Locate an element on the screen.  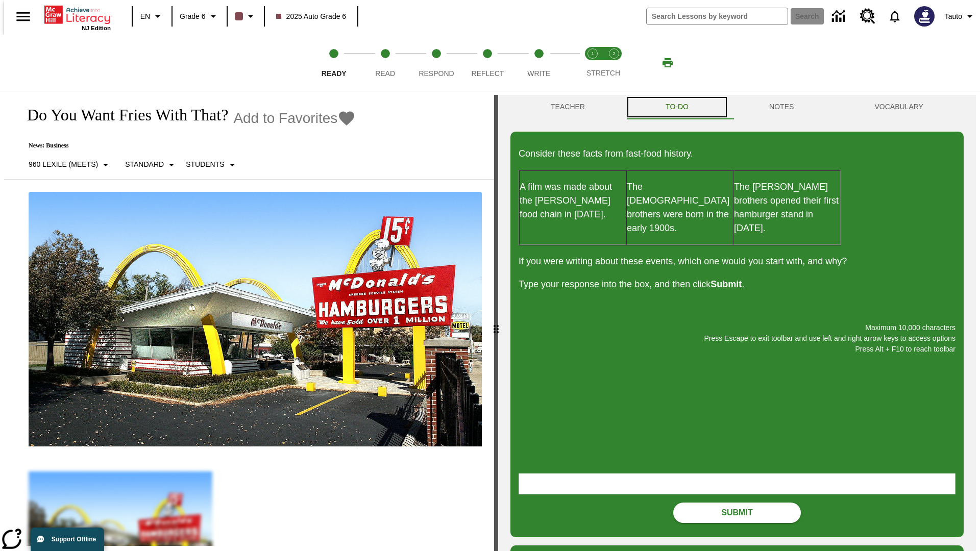
button: Respond step 3 of 5 is located at coordinates (436, 63).